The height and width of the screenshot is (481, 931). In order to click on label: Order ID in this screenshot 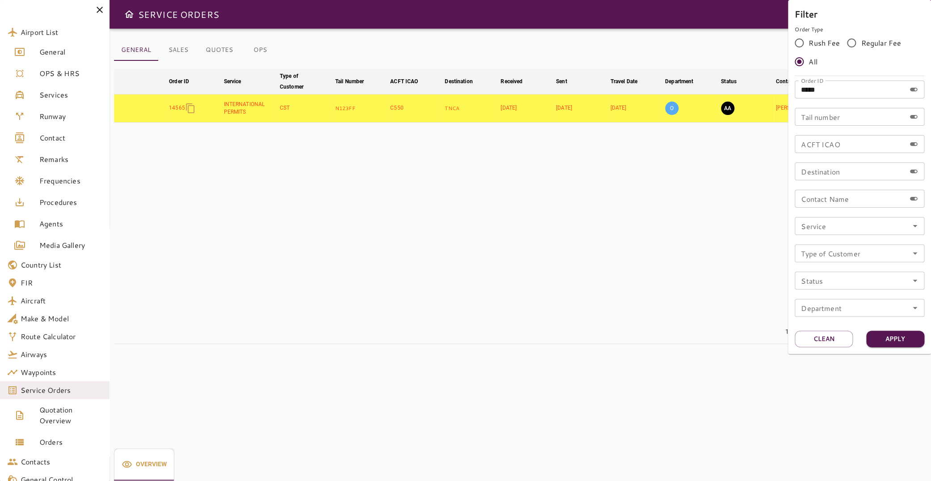, I will do `click(812, 80)`.